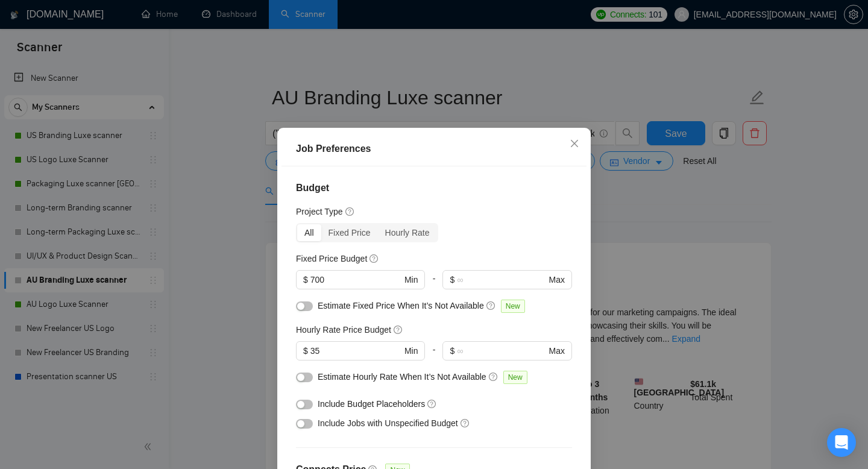 This screenshot has width=868, height=469. I want to click on div: Job Preferences, so click(434, 149).